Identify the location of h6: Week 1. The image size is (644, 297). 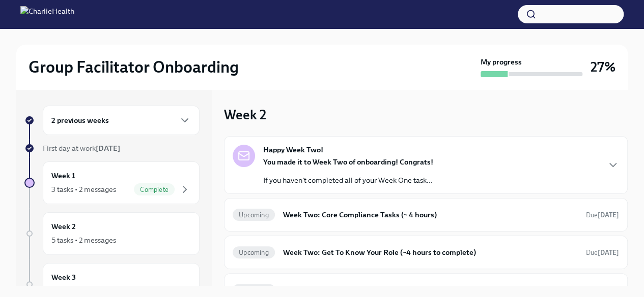
(63, 176).